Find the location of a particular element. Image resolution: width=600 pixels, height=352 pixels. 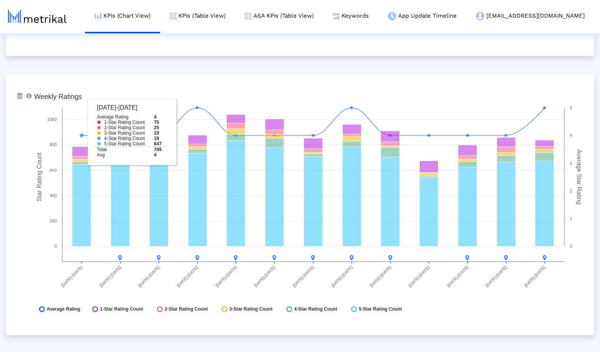

span: 2-Star Rating Count is located at coordinates (186, 309).